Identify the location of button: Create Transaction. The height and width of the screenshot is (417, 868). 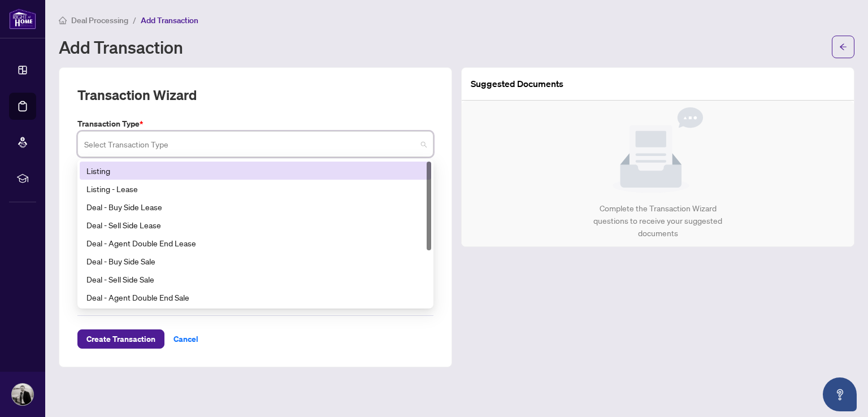
(121, 339).